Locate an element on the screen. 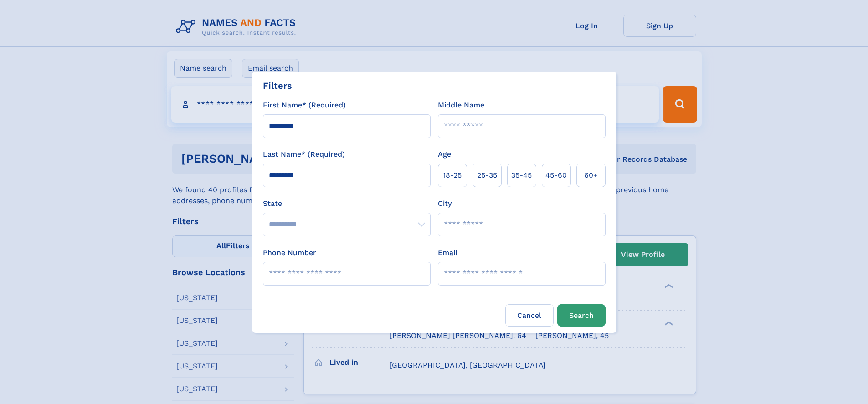 This screenshot has width=868, height=404. label: City is located at coordinates (445, 204).